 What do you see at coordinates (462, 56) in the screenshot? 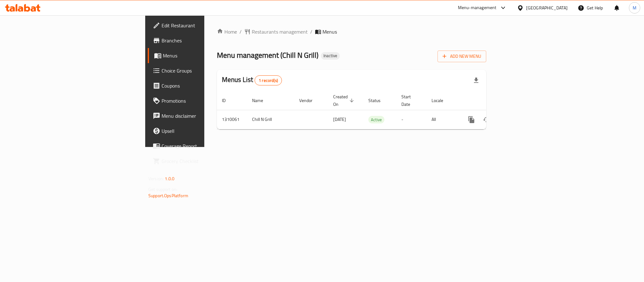
I see `span: Add New Menu` at bounding box center [462, 56].